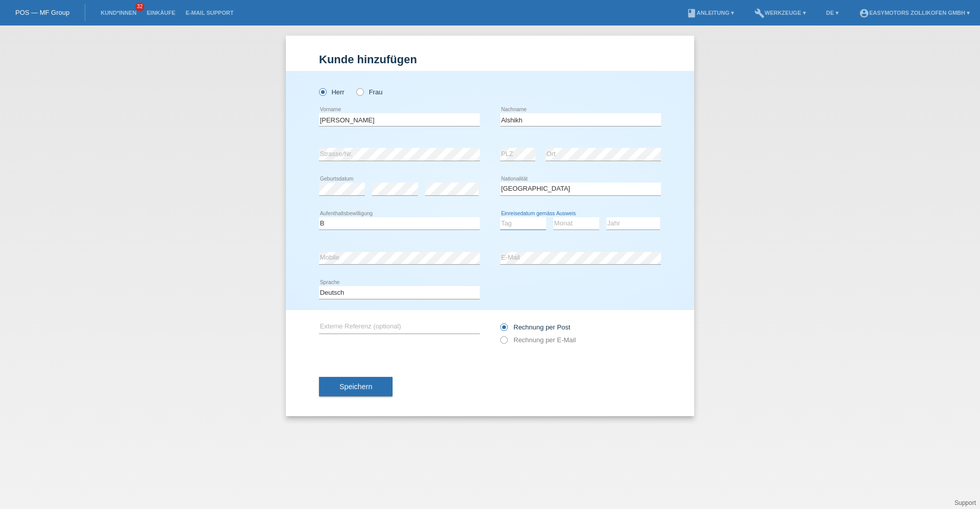  Describe the element at coordinates (914, 13) in the screenshot. I see `a: account_circleEasymotors Zollikofen GmbH ▾` at that location.